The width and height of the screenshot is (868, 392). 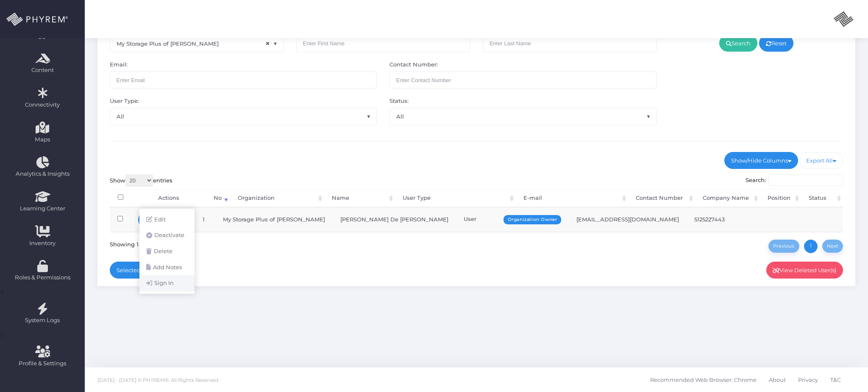 I want to click on span: Learning Center, so click(x=42, y=209).